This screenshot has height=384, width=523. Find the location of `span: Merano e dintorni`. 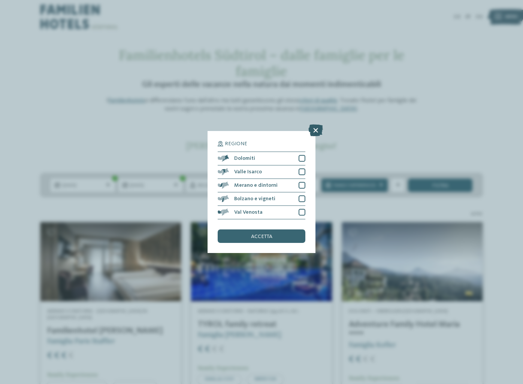

span: Merano e dintorni is located at coordinates (256, 186).